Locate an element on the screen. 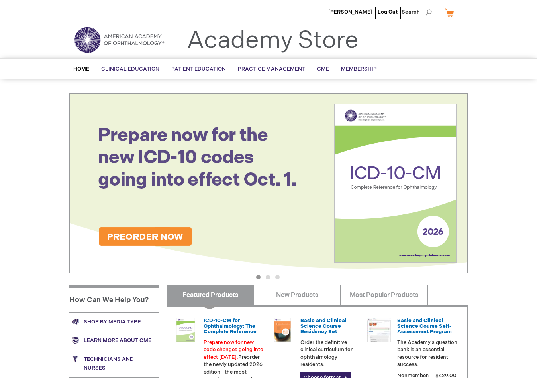  img: 0120008u_42.png is located at coordinates (186, 329).